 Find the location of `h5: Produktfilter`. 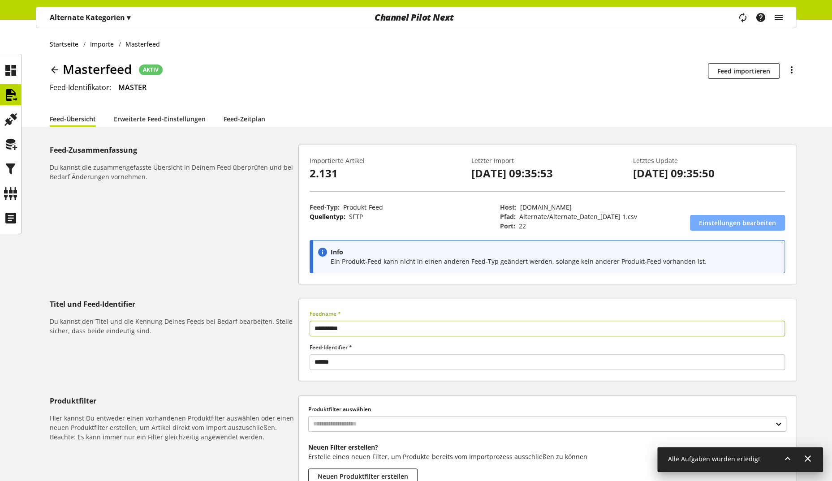

h5: Produktfilter is located at coordinates (172, 401).